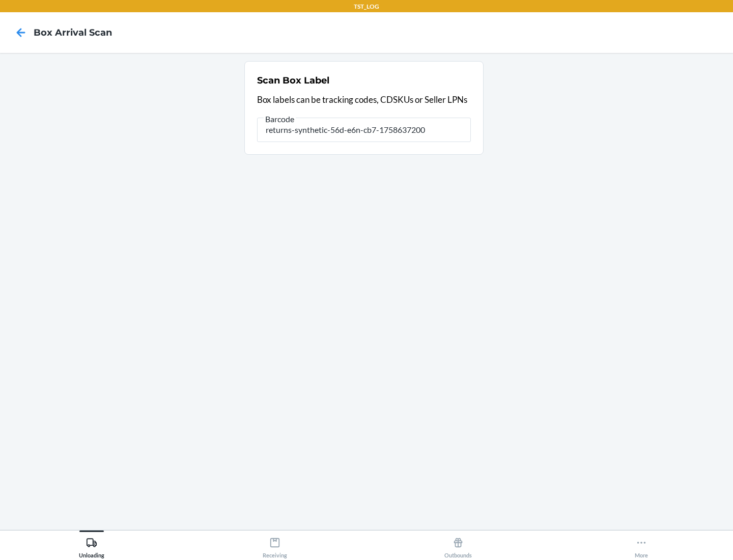 Image resolution: width=733 pixels, height=560 pixels. I want to click on div: More, so click(642, 546).